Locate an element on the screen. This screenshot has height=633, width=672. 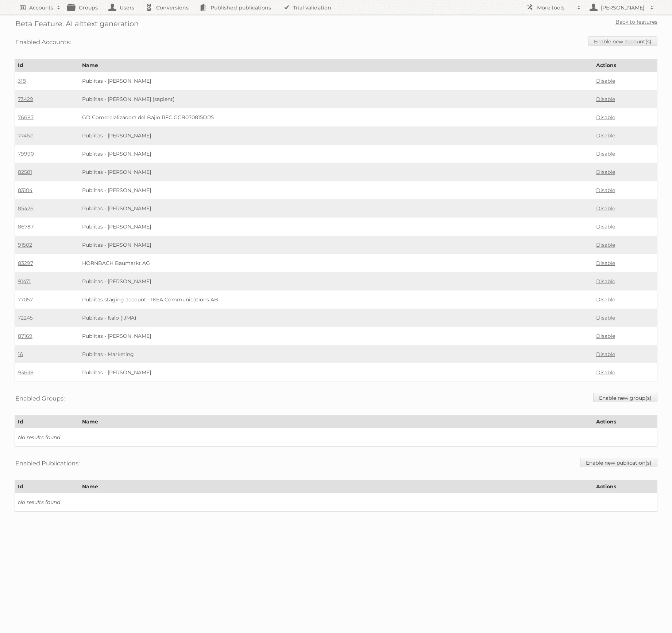
a: 86787 is located at coordinates (25, 227).